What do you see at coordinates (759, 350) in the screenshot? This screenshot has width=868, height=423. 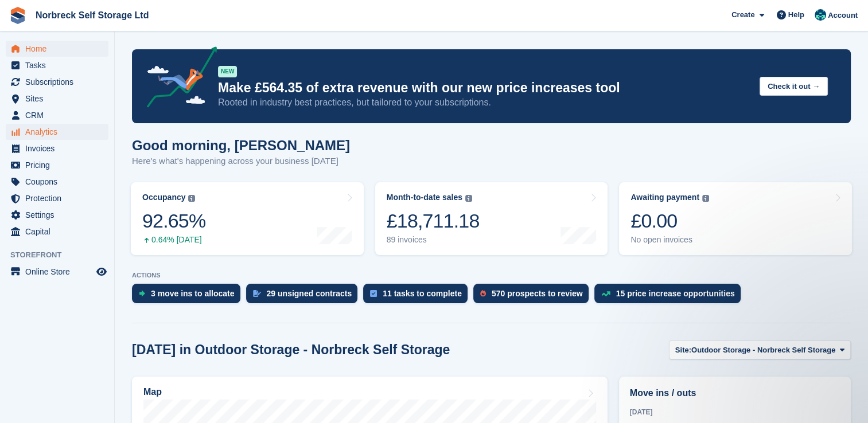 I see `button: Site: Outdoor Storage - Norbreck Self Storage` at bounding box center [759, 350].